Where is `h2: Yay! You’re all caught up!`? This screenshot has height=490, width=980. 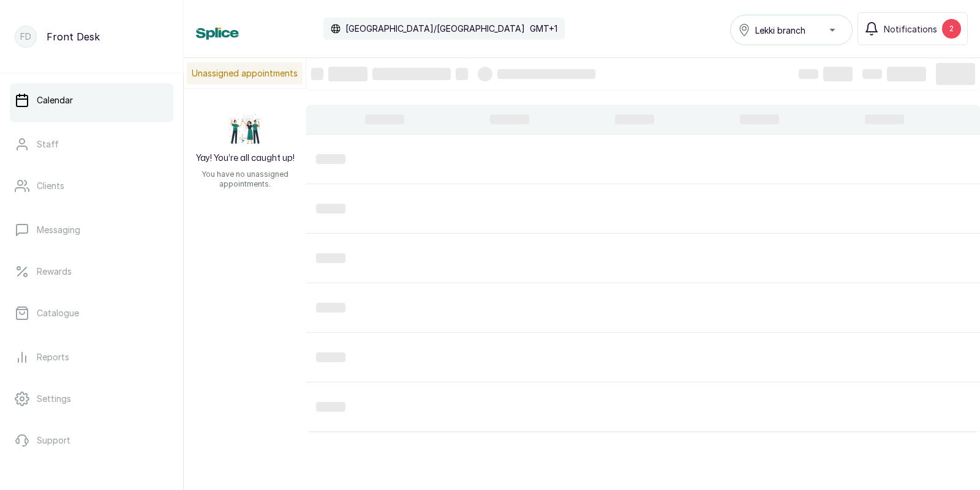
h2: Yay! You’re all caught up! is located at coordinates (245, 159).